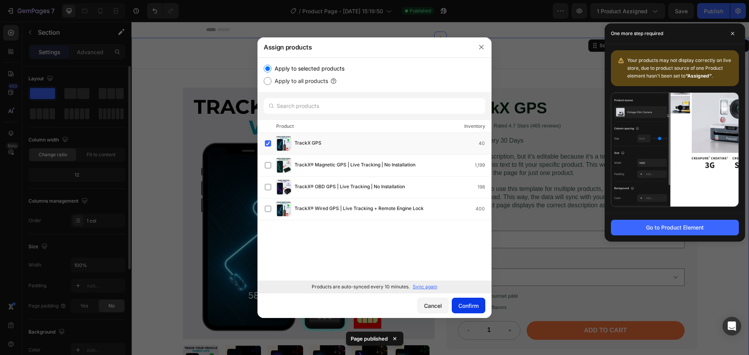 Image resolution: width=749 pixels, height=355 pixels. Describe the element at coordinates (308, 69) in the screenshot. I see `label: Apply to selected products` at that location.